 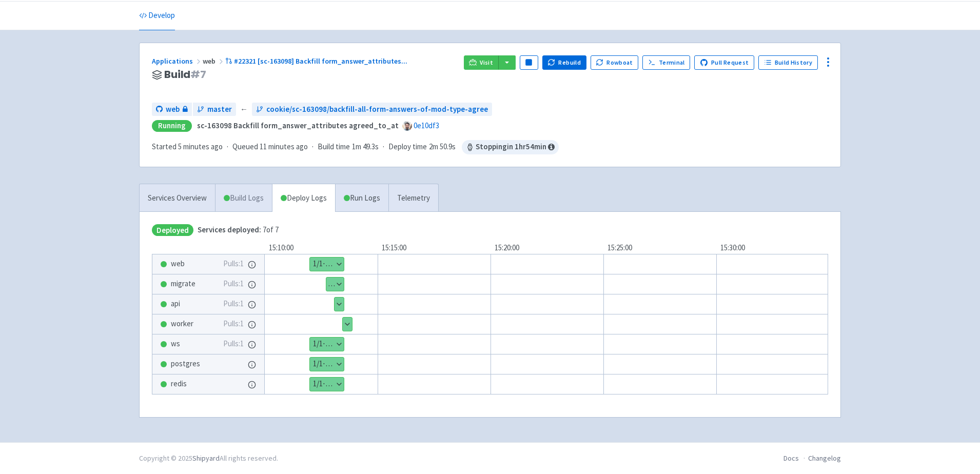 I want to click on div: 15:15:00, so click(x=434, y=248).